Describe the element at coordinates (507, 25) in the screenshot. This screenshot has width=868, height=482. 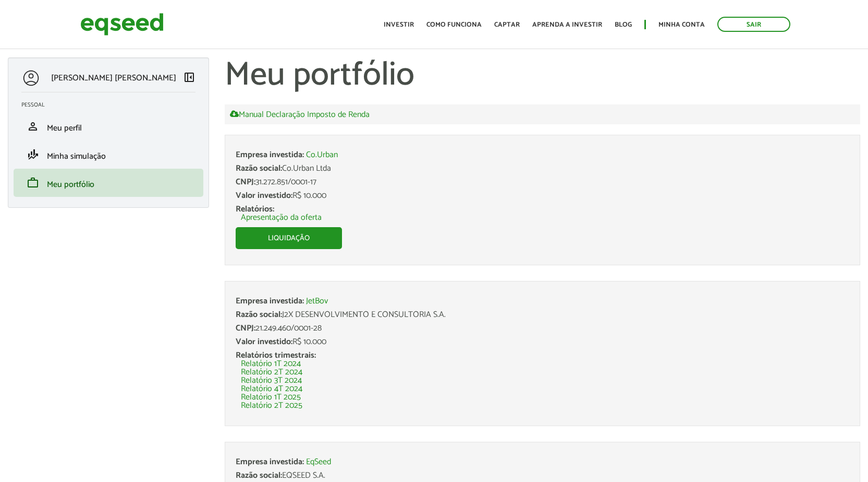
I see `a: Captar` at that location.